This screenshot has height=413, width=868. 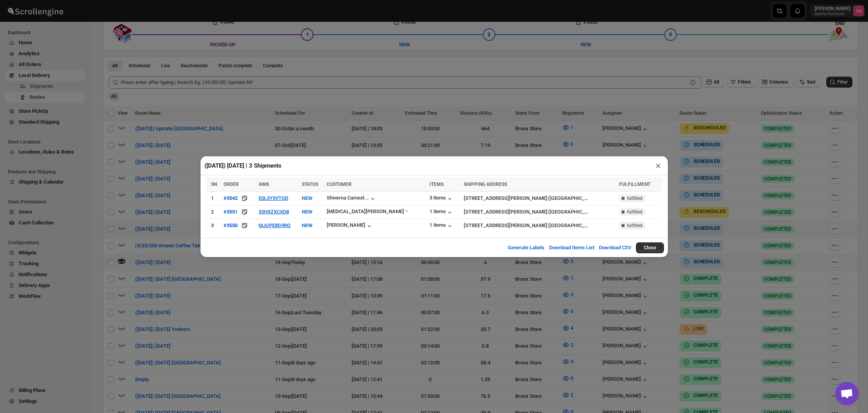 What do you see at coordinates (650, 248) in the screenshot?
I see `button: Close` at bounding box center [650, 248].